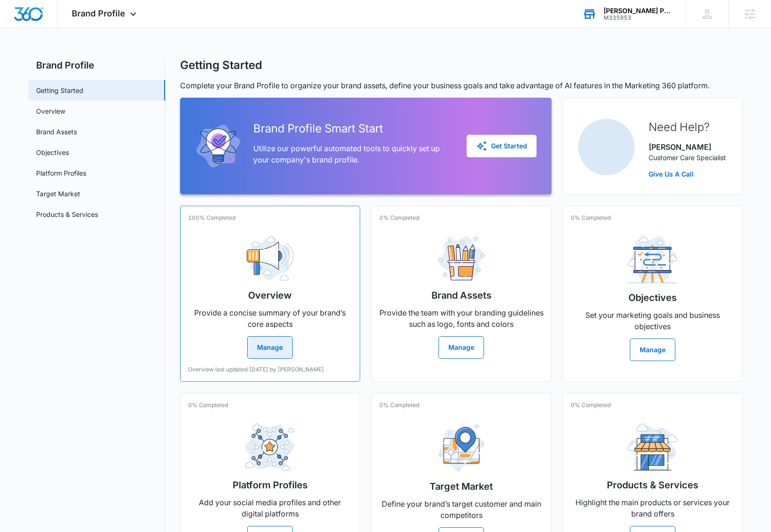  Describe the element at coordinates (462, 293) in the screenshot. I see `a: 0% CompletedBrand AssetsProvide the team with your branding guidelines such as logo, fonts and co...` at that location.